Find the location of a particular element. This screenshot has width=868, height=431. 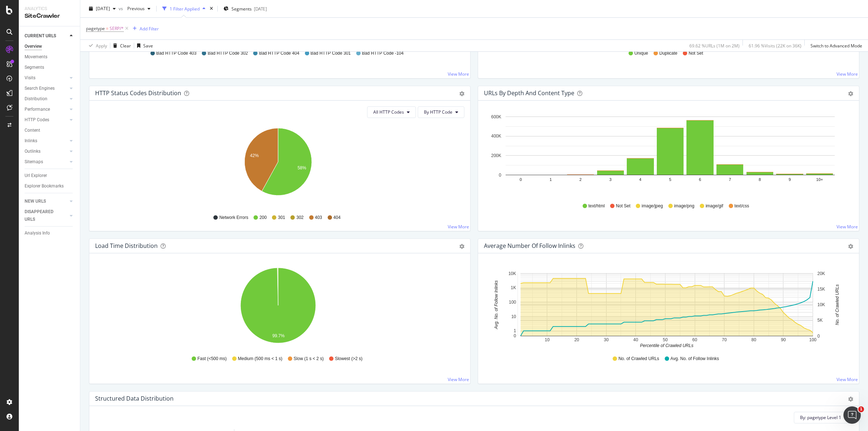

text: 4 is located at coordinates (640, 179).